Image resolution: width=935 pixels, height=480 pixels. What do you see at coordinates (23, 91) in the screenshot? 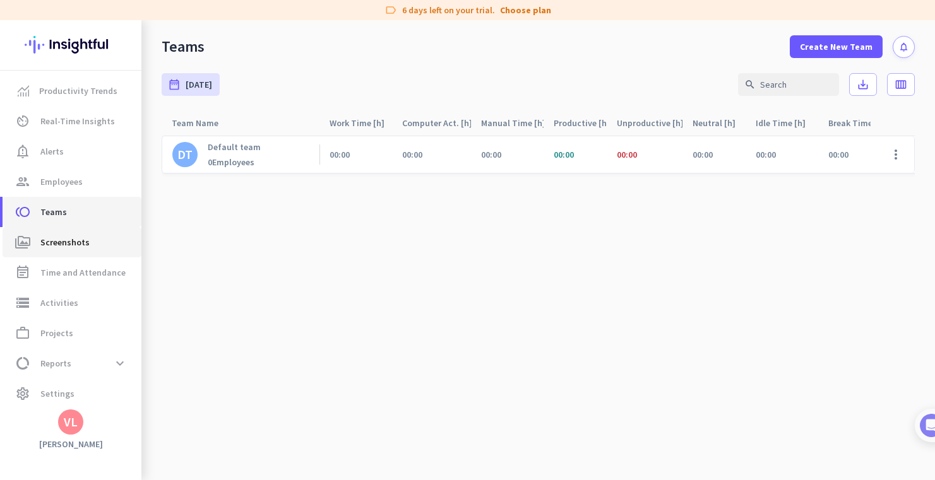
I see `img: menu-item` at bounding box center [23, 91].